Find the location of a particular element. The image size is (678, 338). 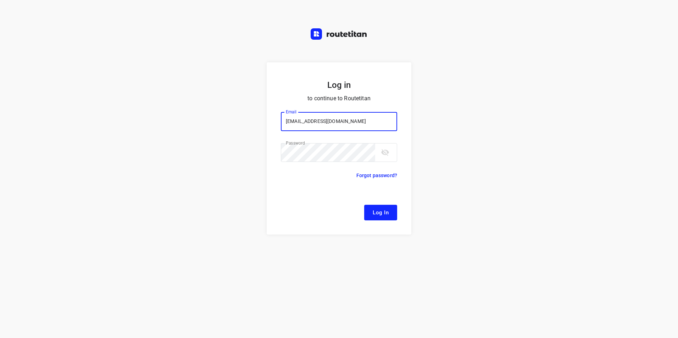

p: Forgot password? is located at coordinates (376, 175).